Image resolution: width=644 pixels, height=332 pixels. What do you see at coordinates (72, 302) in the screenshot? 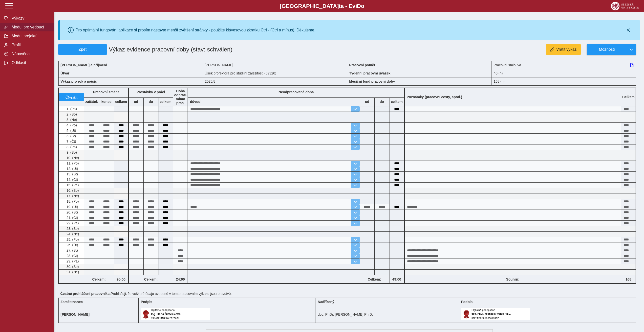
I see `b: Zaměstnanec` at bounding box center [72, 302].